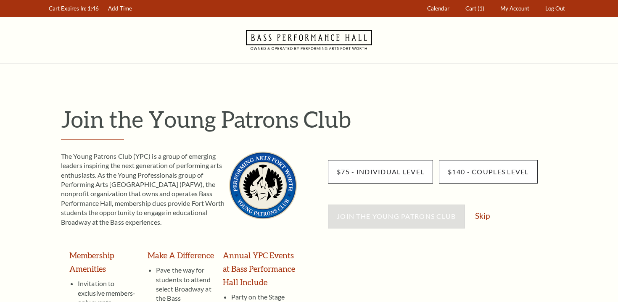  What do you see at coordinates (438, 8) in the screenshot?
I see `a: Calendar` at bounding box center [438, 8].